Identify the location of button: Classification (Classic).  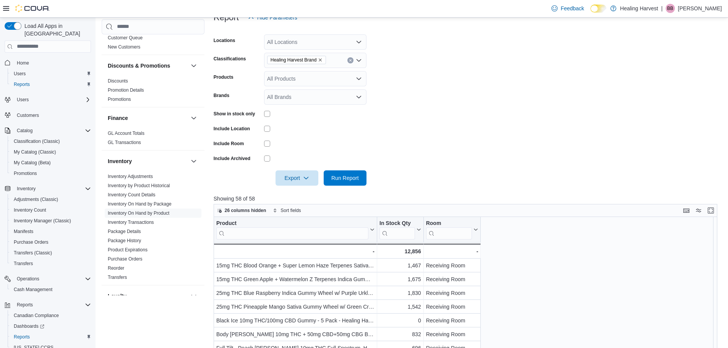
(51, 141).